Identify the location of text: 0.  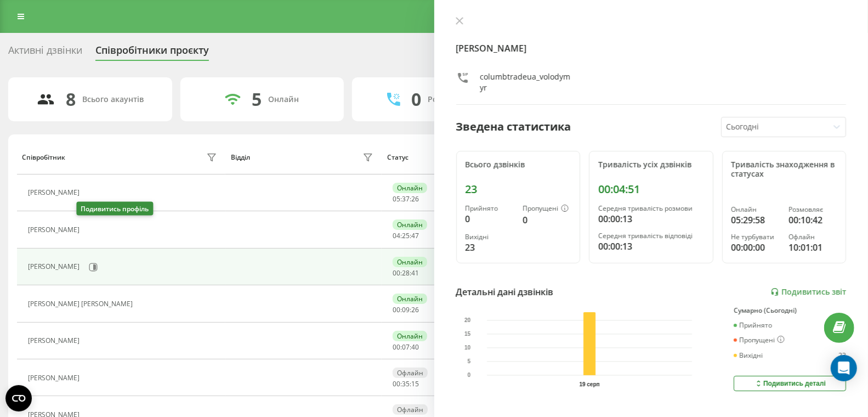
(469, 375).